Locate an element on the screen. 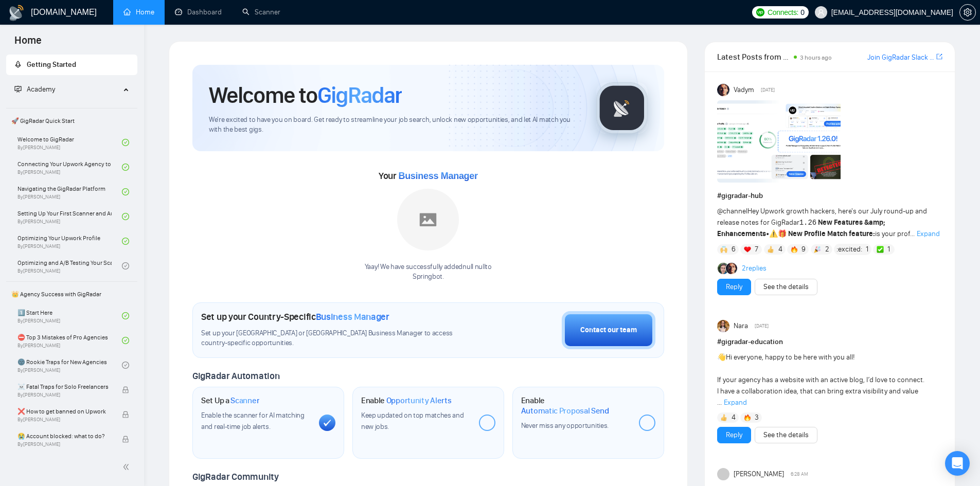  img: Vadym is located at coordinates (724, 90).